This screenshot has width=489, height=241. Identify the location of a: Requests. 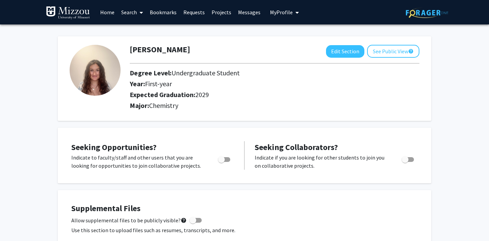
(194, 12).